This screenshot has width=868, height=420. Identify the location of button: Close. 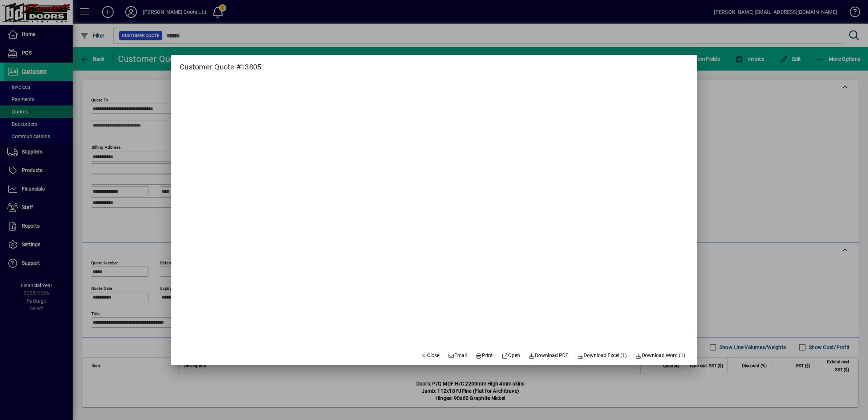
(430, 355).